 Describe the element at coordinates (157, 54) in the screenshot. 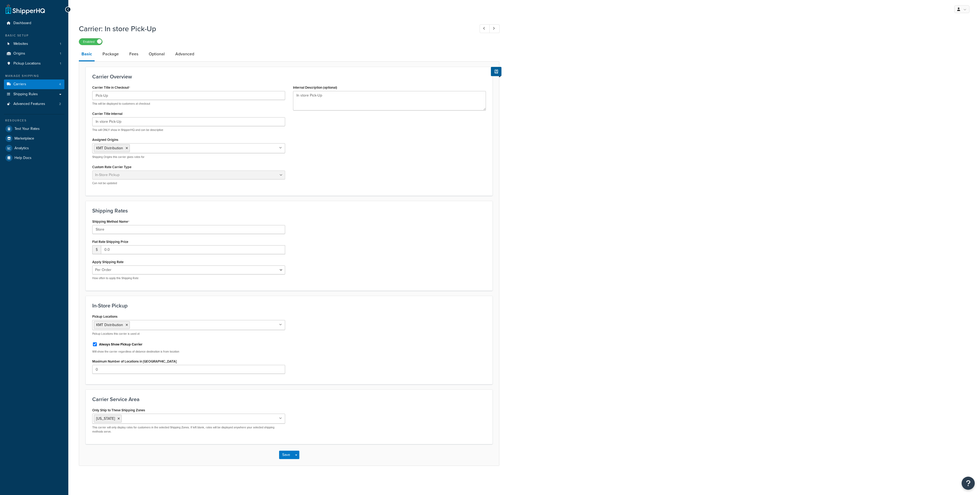

I see `a: Optional` at that location.